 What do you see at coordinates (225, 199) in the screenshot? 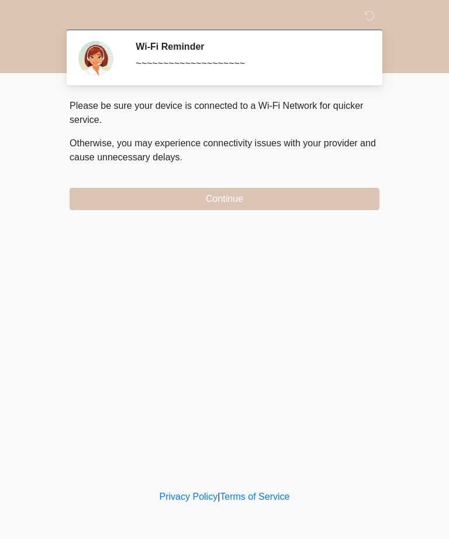
I see `button: Continue` at bounding box center [225, 199].